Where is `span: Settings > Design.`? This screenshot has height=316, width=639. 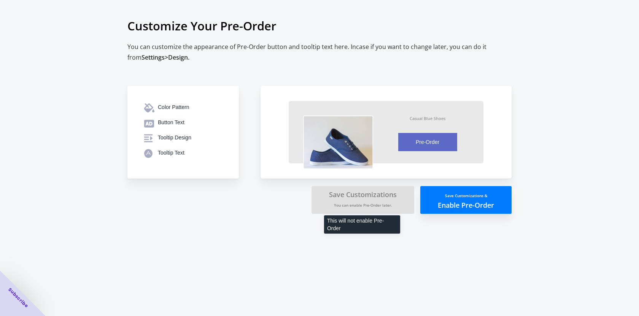
span: Settings > Design. is located at coordinates (165, 57).